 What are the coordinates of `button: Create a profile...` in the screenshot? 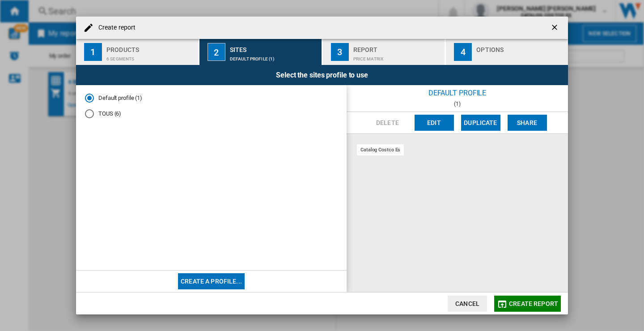 It's located at (211, 281).